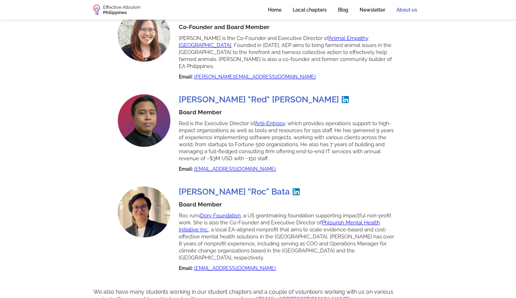  I want to click on a: Local chapters, so click(309, 10).